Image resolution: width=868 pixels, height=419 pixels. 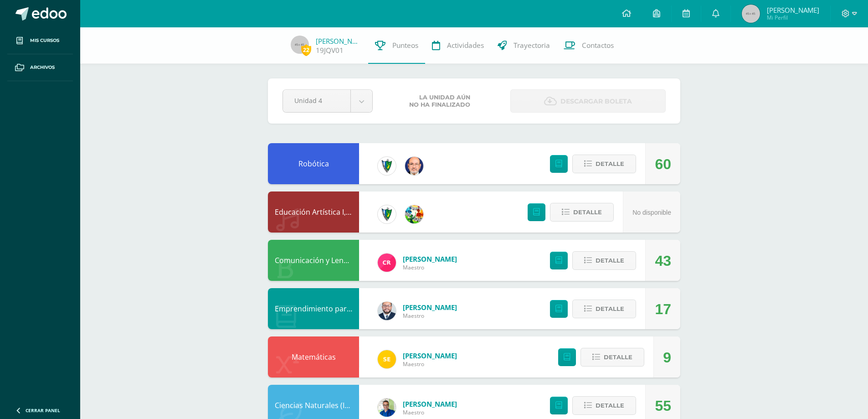 What do you see at coordinates (440, 101) in the screenshot?
I see `span: La unidad aún no ha finalizado` at bounding box center [440, 101].